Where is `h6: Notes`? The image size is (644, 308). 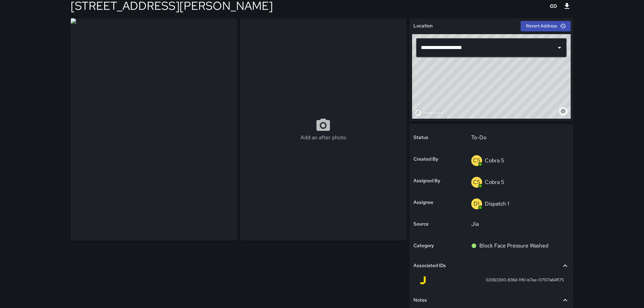
h6: Notes is located at coordinates (420, 300).